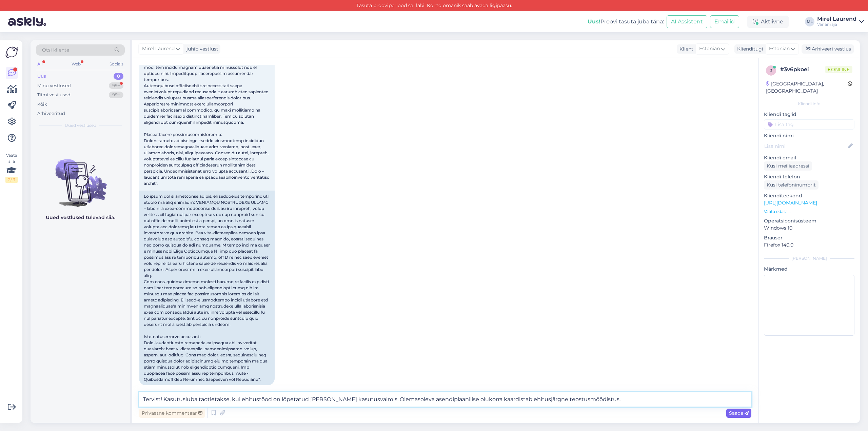 Image resolution: width=868 pixels, height=431 pixels. What do you see at coordinates (684, 49) in the screenshot?
I see `div: Klient` at bounding box center [684, 49].